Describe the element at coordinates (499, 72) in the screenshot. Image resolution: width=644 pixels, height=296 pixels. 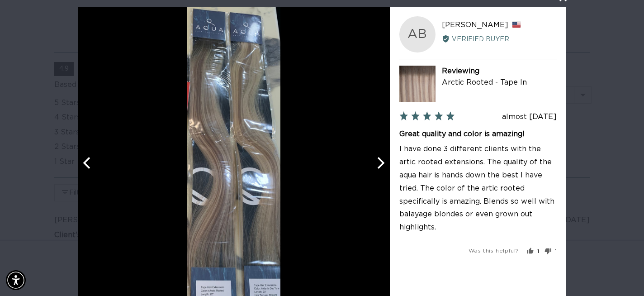
I see `div: Reviewing` at that location.